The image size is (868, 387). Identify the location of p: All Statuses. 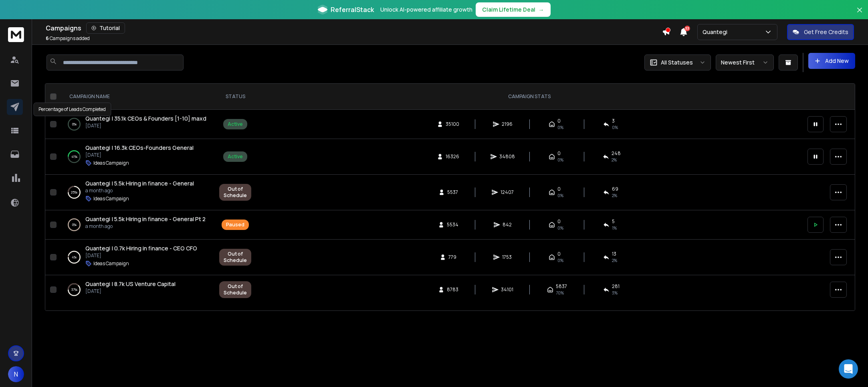
(677, 63).